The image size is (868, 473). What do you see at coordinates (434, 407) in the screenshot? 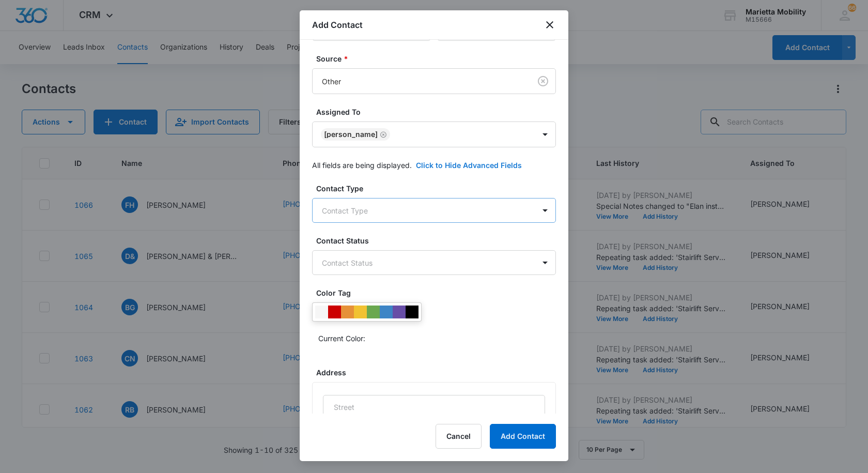
I see `input: Street` at bounding box center [434, 407].